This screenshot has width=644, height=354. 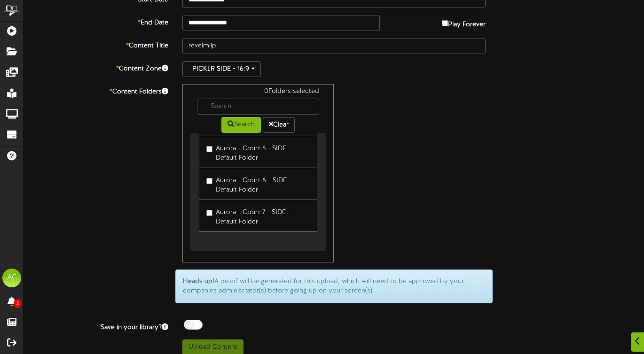 I want to click on input: -- Search --, so click(x=258, y=106).